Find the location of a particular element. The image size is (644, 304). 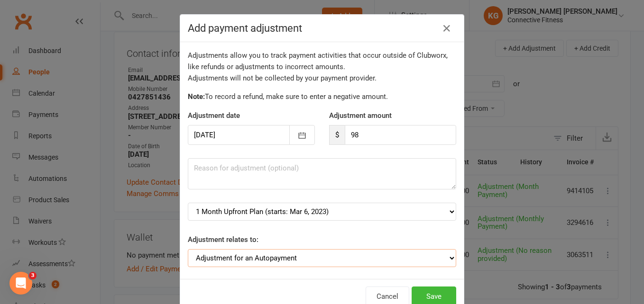

label: Adjustment date is located at coordinates (214, 115).